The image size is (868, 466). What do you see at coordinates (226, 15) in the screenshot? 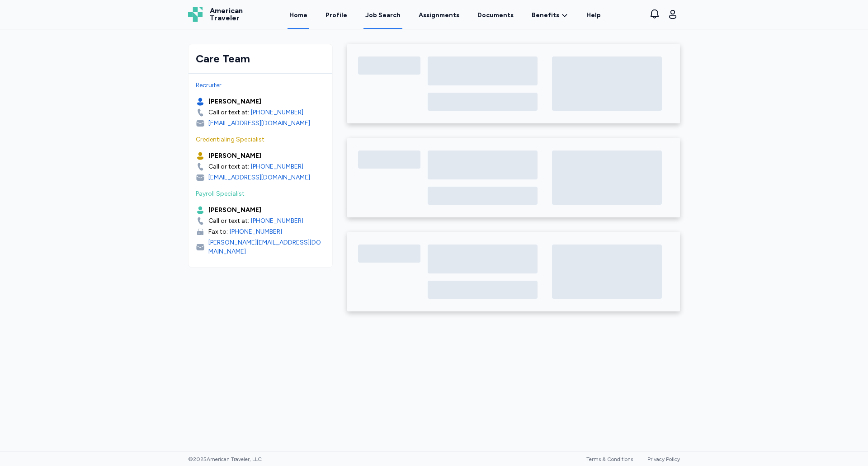
I see `span: American Traveler` at bounding box center [226, 15].